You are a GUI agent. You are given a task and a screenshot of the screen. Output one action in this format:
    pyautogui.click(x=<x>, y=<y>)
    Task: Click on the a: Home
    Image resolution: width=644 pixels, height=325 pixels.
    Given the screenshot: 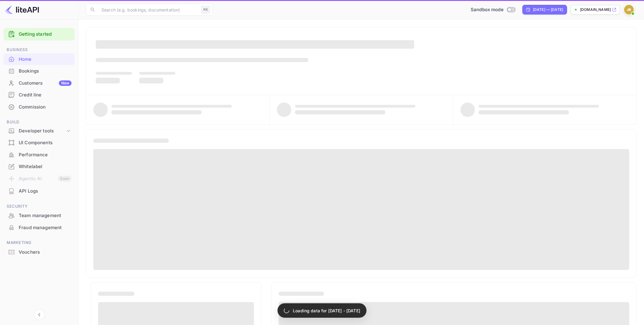 What is the action you would take?
    pyautogui.click(x=39, y=59)
    